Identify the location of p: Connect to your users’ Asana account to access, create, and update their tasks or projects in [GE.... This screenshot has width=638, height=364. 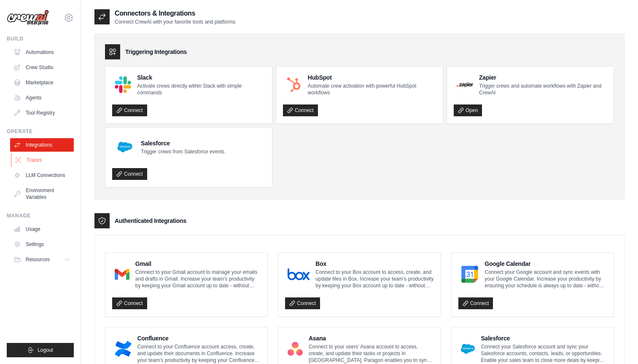
(371, 354).